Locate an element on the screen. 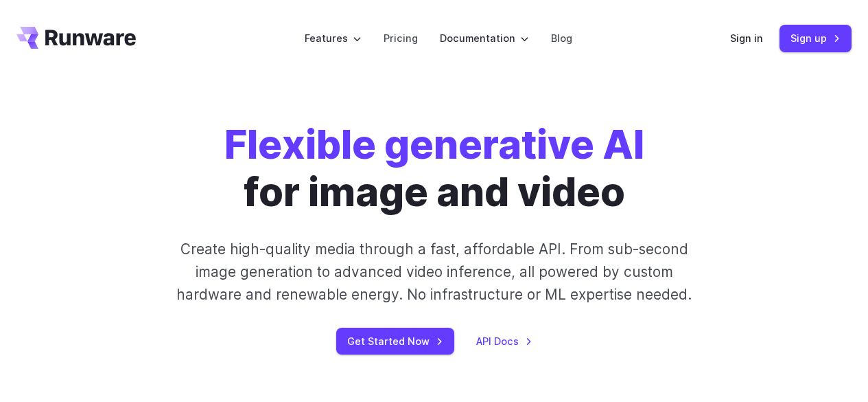  a: Pricing is located at coordinates (401, 38).